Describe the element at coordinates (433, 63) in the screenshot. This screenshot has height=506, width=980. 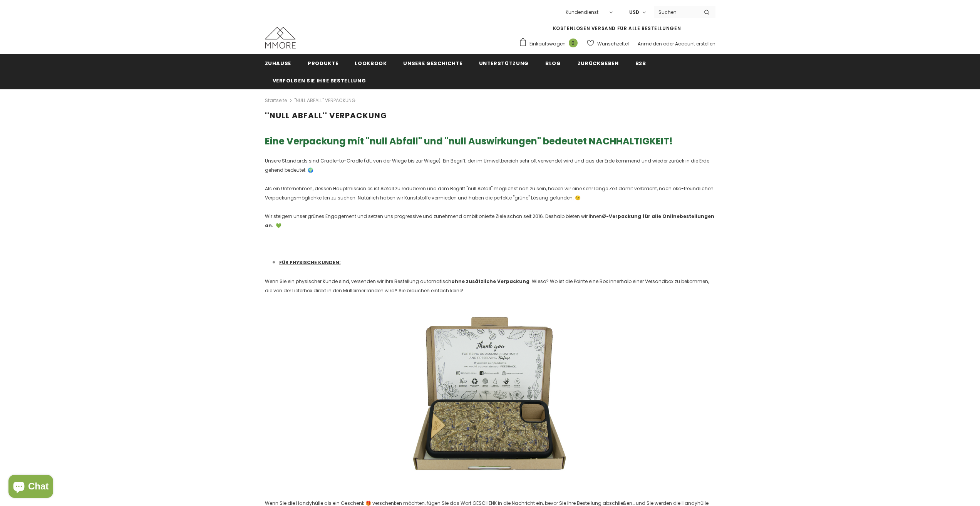
I see `a: Unsere Geschichte` at that location.